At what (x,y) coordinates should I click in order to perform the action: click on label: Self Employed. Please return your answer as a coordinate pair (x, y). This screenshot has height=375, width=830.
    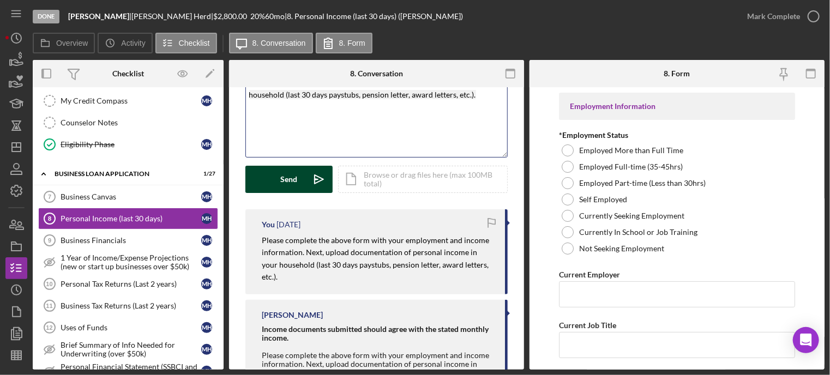
    Looking at the image, I should click on (603, 200).